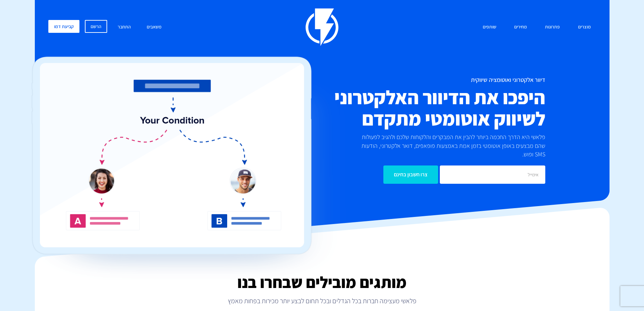  I want to click on a: הרשם, so click(96, 26).